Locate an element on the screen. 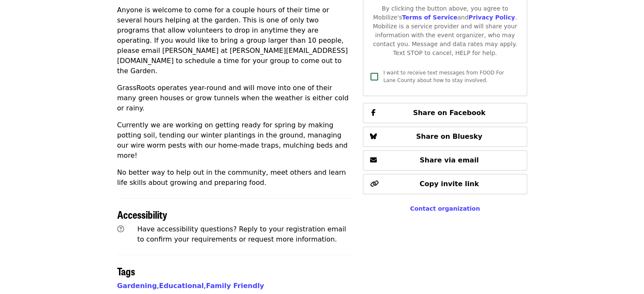  p: Currently we are working on getting ready for spring by making potting soil, tending our winter p... is located at coordinates (235, 140).